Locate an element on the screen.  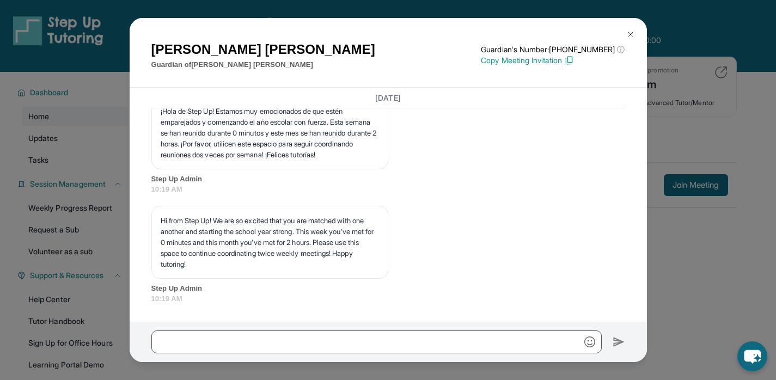
img: Emoji is located at coordinates (590, 342).